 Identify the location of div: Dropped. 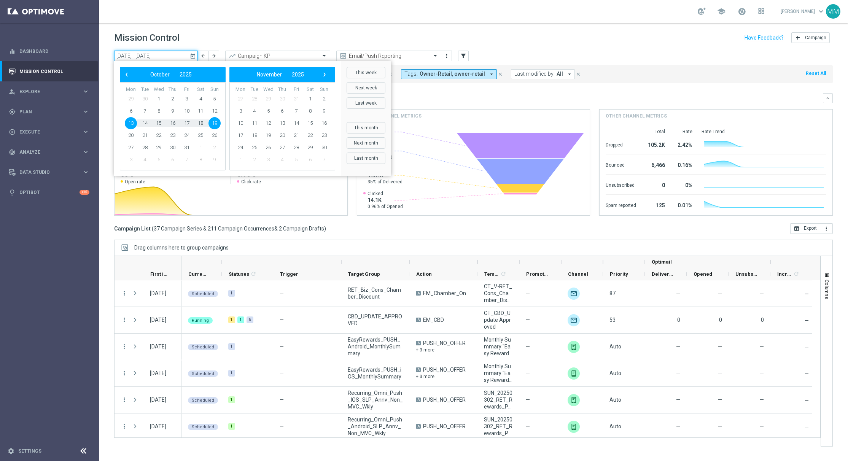
(621, 144).